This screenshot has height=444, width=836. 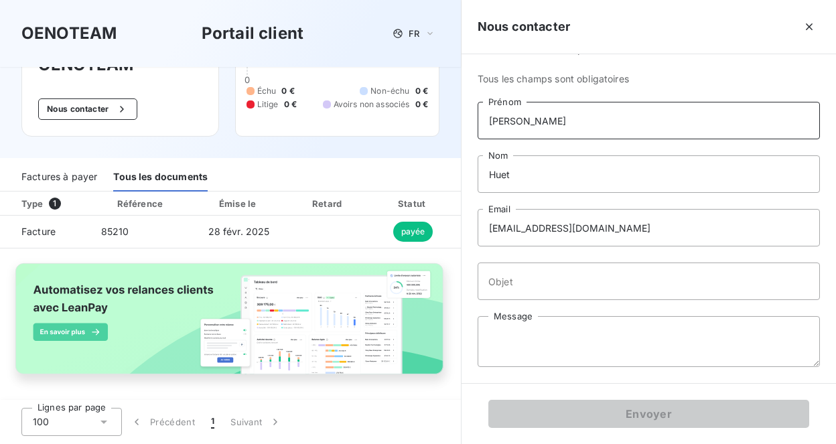 What do you see at coordinates (239, 231) in the screenshot?
I see `span: 28 févr. 2025` at bounding box center [239, 231].